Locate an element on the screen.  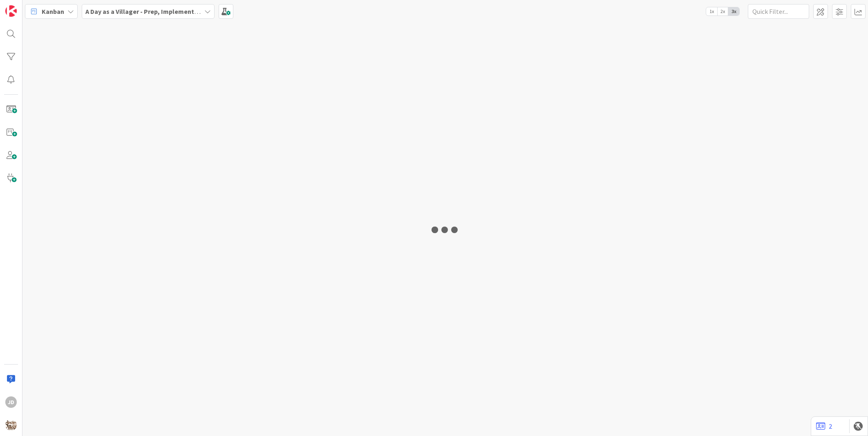
input: Quick Filter... is located at coordinates (778, 11).